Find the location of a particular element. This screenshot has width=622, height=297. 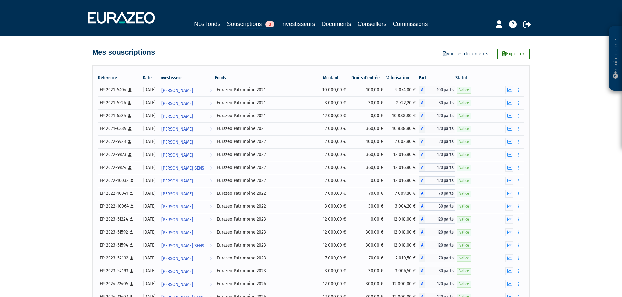

img: 1732889491-logotype_eurazeo_blanc_rvb.png is located at coordinates (121, 18).